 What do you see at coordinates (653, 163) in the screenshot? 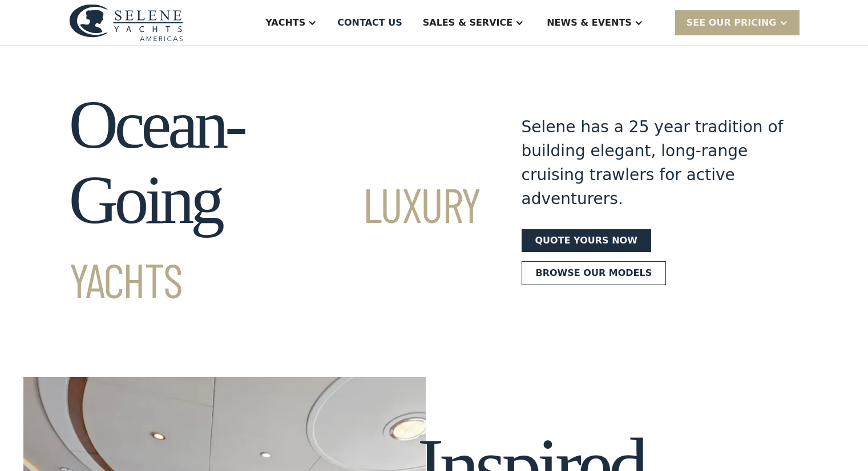
I see `div: Selene has a 25 year tradition of building elegant, long-range cruising trawlers for active adven...` at bounding box center [653, 163].